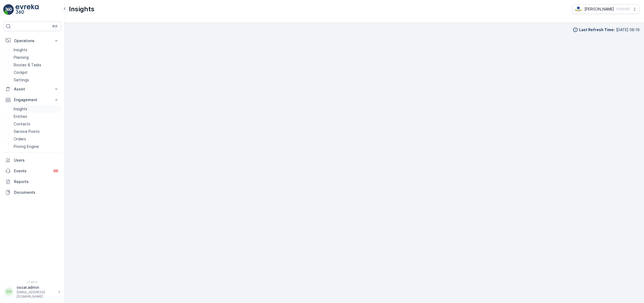 The width and height of the screenshot is (644, 303). What do you see at coordinates (36, 160) in the screenshot?
I see `p: Users` at bounding box center [36, 160].